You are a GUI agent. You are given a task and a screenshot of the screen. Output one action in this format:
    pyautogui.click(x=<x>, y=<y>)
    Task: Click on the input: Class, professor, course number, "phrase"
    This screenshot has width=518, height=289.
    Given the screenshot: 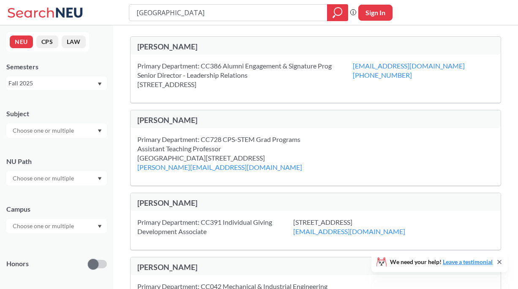 What is the action you would take?
    pyautogui.click(x=228, y=13)
    